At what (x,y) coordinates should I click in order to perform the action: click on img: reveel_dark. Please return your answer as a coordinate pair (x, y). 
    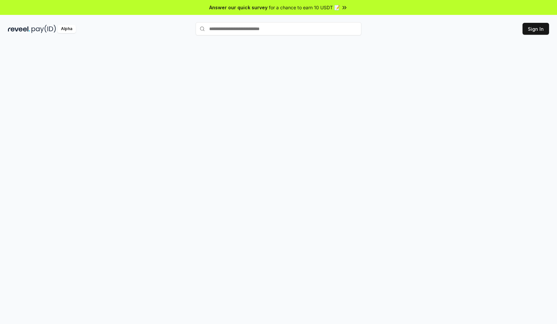
    Looking at the image, I should click on (19, 29).